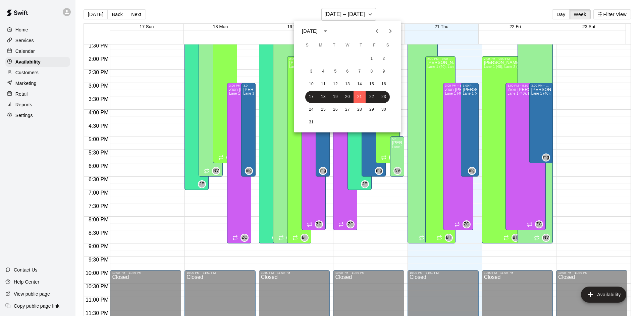 The height and width of the screenshot is (316, 644). Describe the element at coordinates (323, 97) in the screenshot. I see `button: 18` at that location.